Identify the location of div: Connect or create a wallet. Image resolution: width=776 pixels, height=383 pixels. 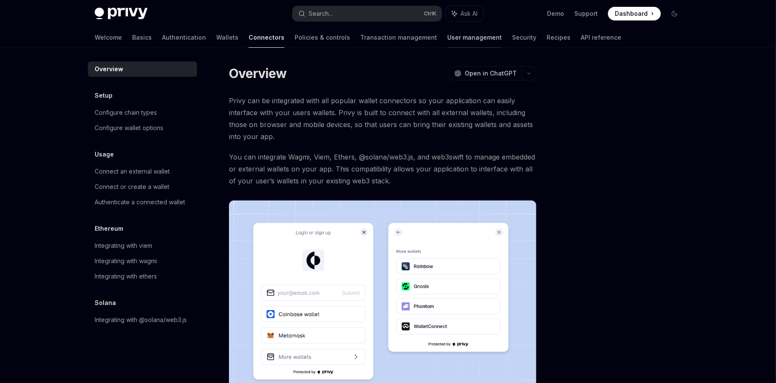
(132, 187).